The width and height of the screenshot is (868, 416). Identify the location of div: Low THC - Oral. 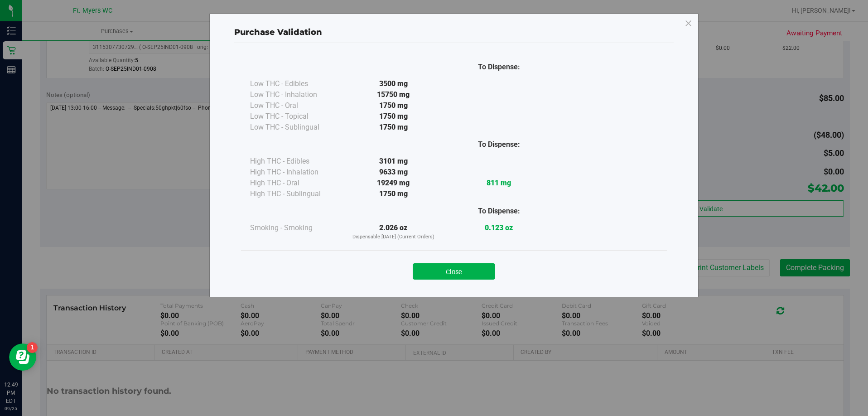
(296, 106).